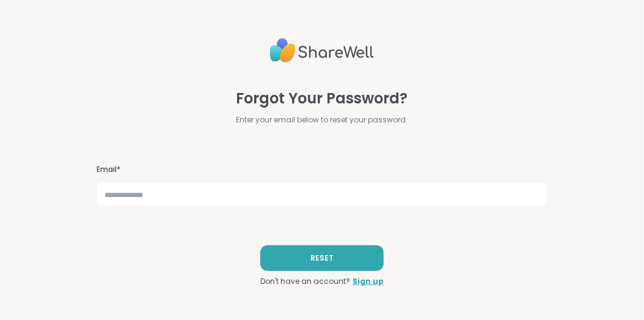 The width and height of the screenshot is (644, 320). What do you see at coordinates (321, 99) in the screenshot?
I see `span: Forgot Your Password?` at bounding box center [321, 99].